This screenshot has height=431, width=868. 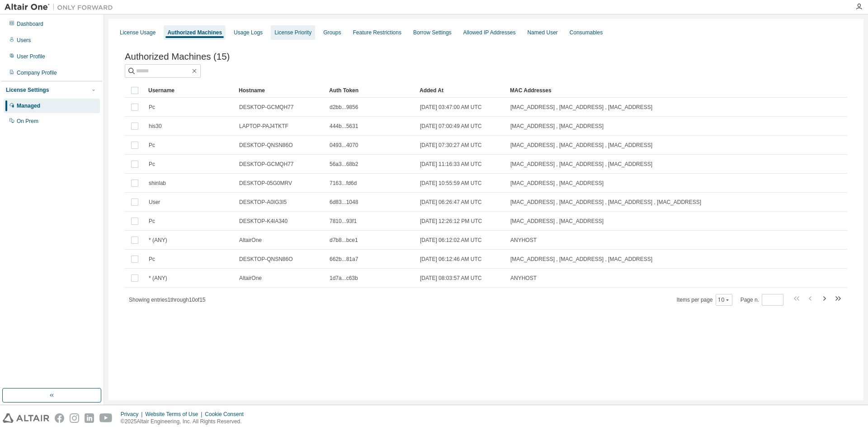 I want to click on span: DESKTOP-05G0MRV, so click(x=266, y=183).